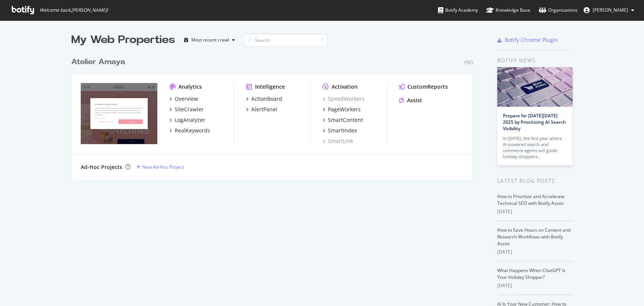 This screenshot has height=306, width=644. I want to click on div: Botify Chrome Plugin, so click(532, 40).